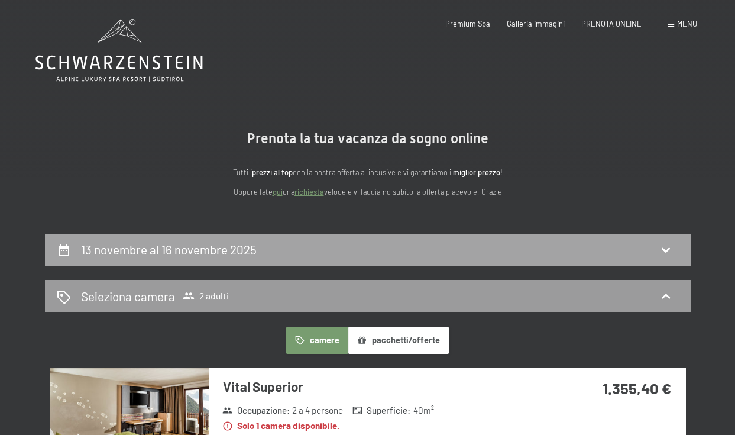  What do you see at coordinates (309, 192) in the screenshot?
I see `a: richiesta` at bounding box center [309, 192].